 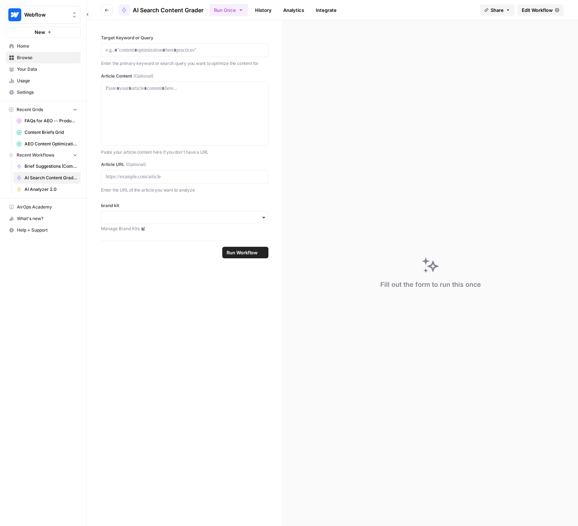 What do you see at coordinates (43, 110) in the screenshot?
I see `button: Recent Grids` at bounding box center [43, 110].